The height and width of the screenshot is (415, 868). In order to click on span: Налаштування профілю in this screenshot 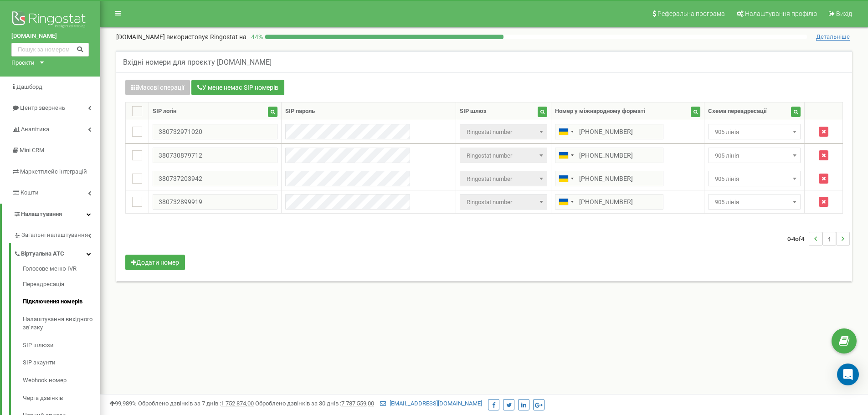, I will do `click(781, 14)`.